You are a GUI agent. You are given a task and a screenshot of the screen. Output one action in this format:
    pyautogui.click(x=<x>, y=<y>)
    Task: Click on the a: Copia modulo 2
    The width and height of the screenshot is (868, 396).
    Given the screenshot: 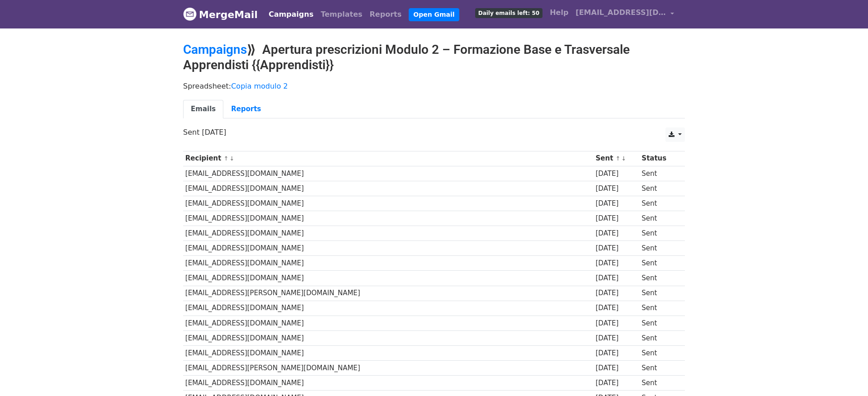 What is the action you would take?
    pyautogui.click(x=259, y=86)
    